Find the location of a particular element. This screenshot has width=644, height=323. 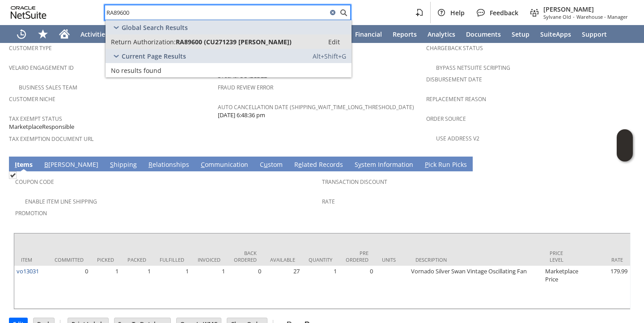

span: Feedback is located at coordinates (504, 13).